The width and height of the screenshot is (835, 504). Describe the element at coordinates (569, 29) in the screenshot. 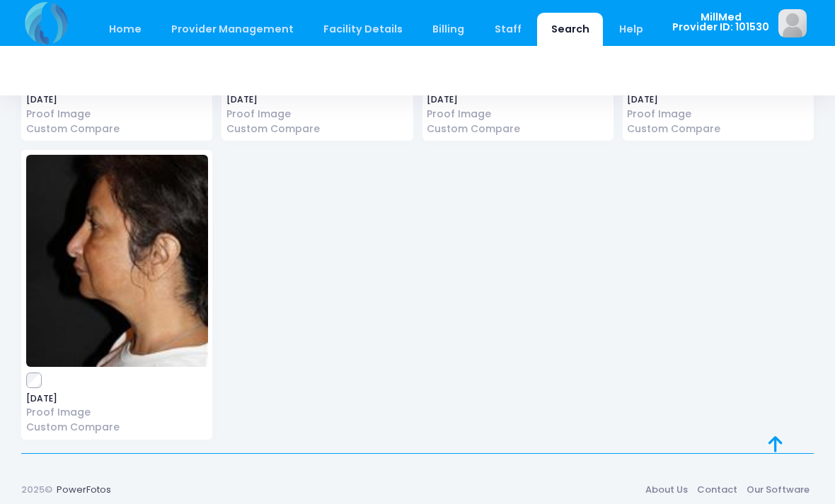

I see `a: Search` at that location.